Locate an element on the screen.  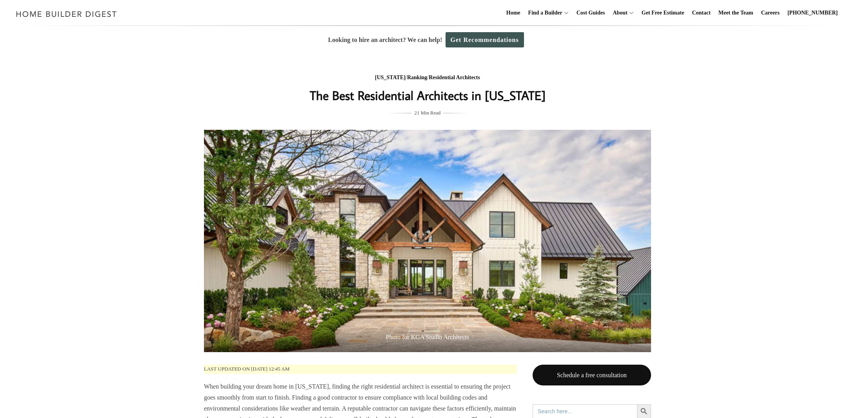
a: Find a Builder is located at coordinates (544, 13).